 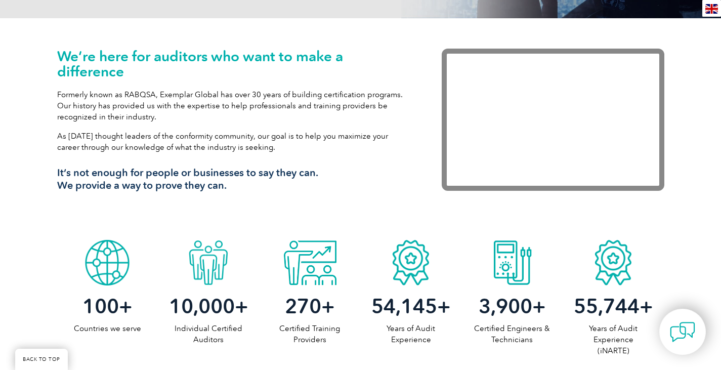 What do you see at coordinates (310, 334) in the screenshot?
I see `p: Certified Training Providers` at bounding box center [310, 334].